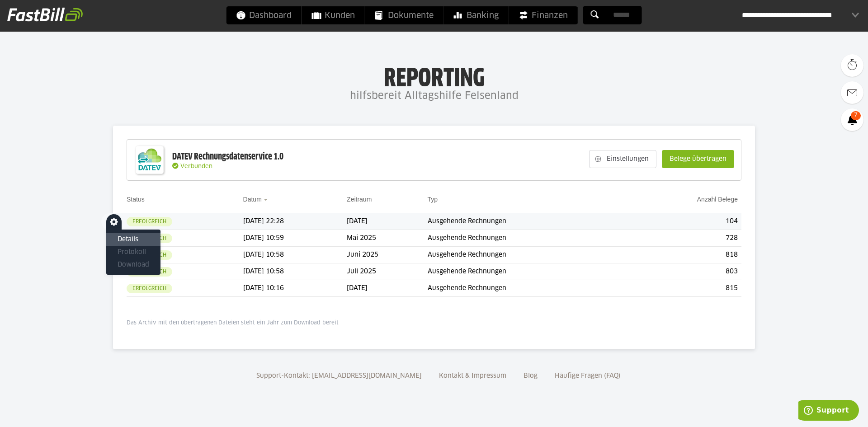 The image size is (868, 427). Describe the element at coordinates (387, 255) in the screenshot. I see `td: Juni 2025` at that location.